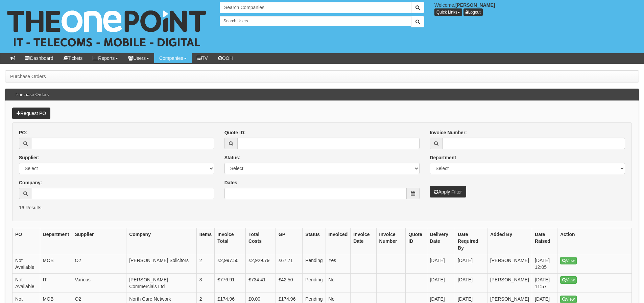 The image size is (644, 303). What do you see at coordinates (31, 113) in the screenshot?
I see `a: Request PO` at bounding box center [31, 113].